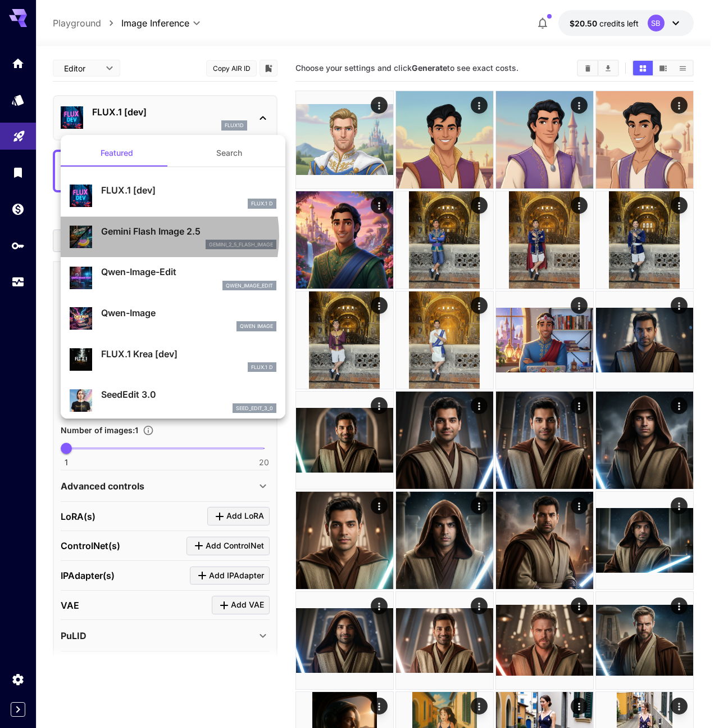 The width and height of the screenshot is (719, 728). Describe the element at coordinates (173, 318) in the screenshot. I see `div: Qwen-ImageQwen Image` at that location.